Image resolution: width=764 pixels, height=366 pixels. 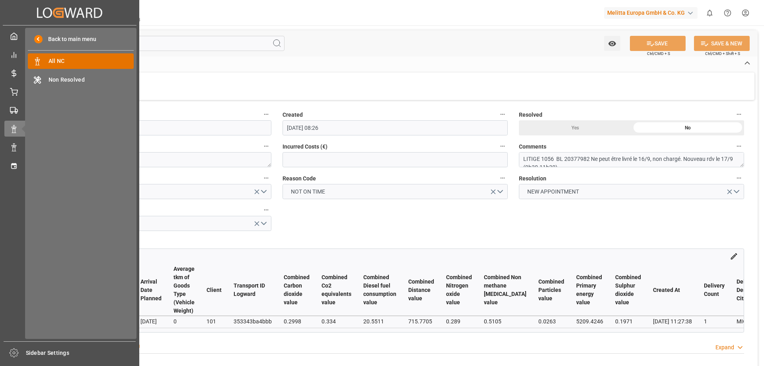 What do you see at coordinates (160, 43) in the screenshot?
I see `input: Search Fields` at bounding box center [160, 43].